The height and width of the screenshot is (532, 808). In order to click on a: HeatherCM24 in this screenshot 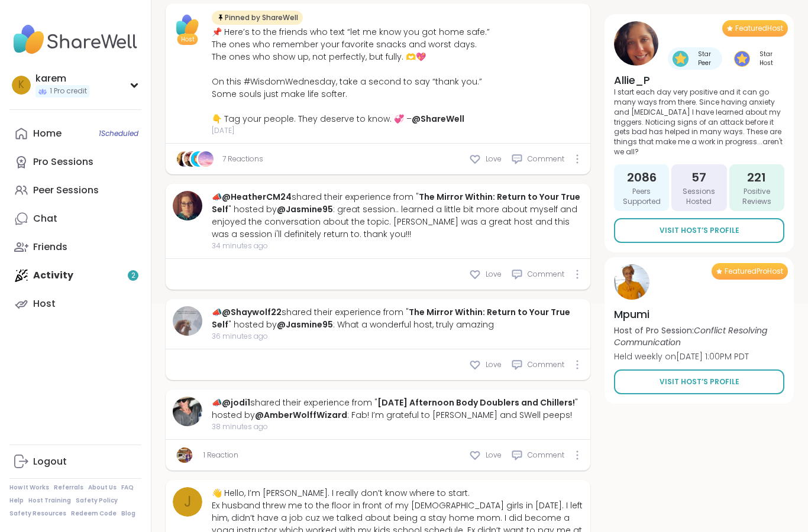, I will do `click(188, 206)`.